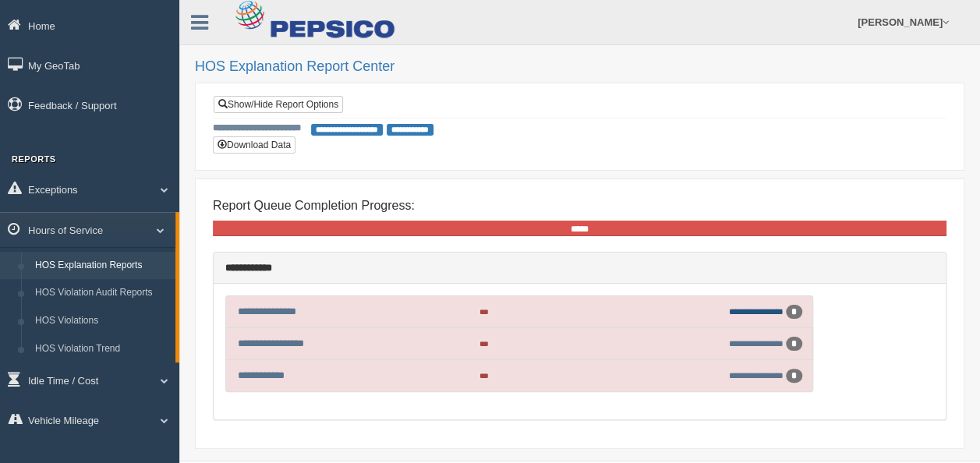  Describe the element at coordinates (579, 206) in the screenshot. I see `h4: Report Queue Completion Progress:` at that location.